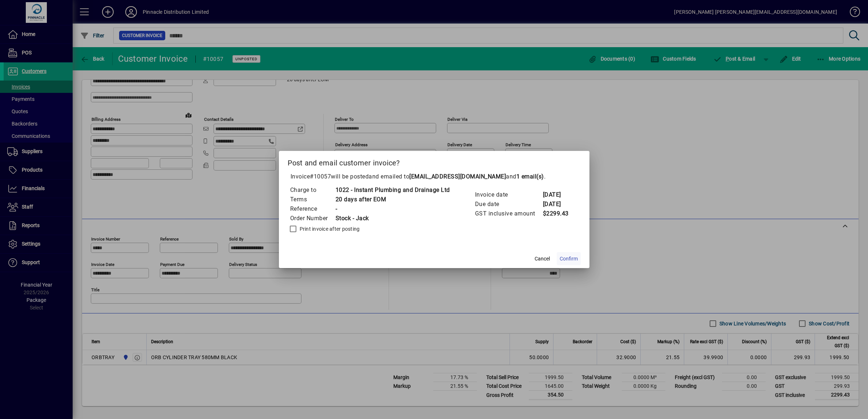 The width and height of the screenshot is (868, 419). Describe the element at coordinates (313, 200) in the screenshot. I see `td: Terms` at that location.